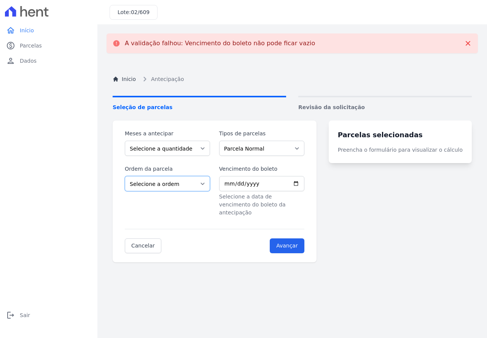  Describe the element at coordinates (287, 246) in the screenshot. I see `input: Avançar` at that location.